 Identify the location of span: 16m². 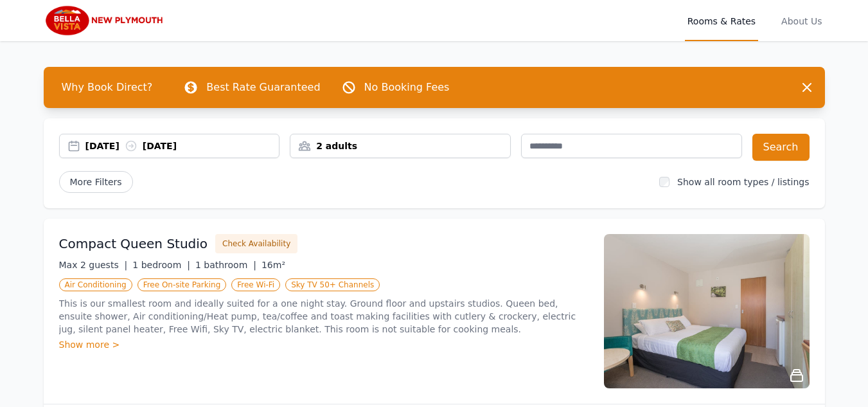
(273, 265).